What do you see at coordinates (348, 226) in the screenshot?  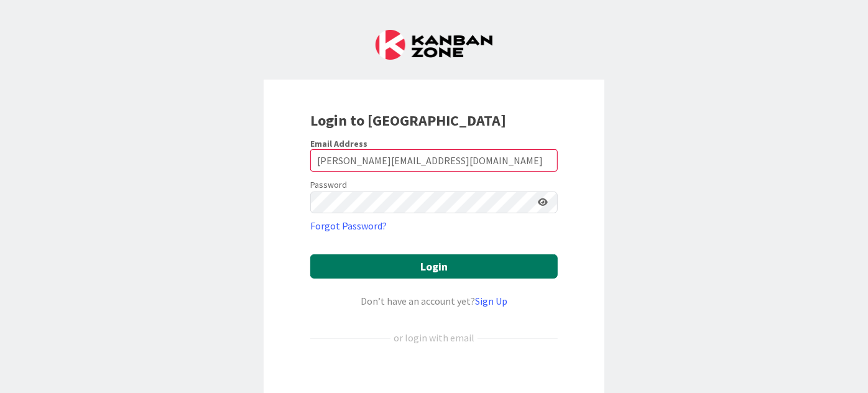 I see `a: Forgot Password?` at bounding box center [348, 226].